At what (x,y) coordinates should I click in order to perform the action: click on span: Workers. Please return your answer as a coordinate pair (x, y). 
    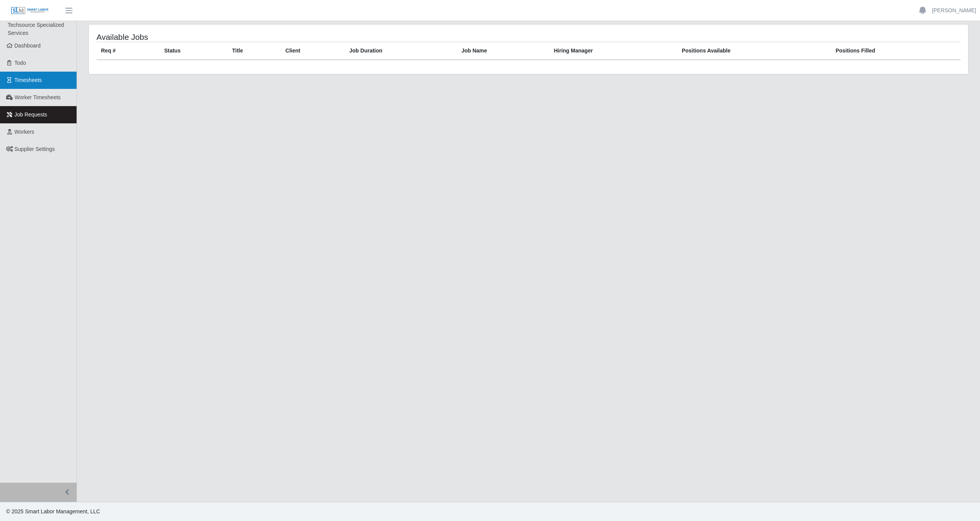
    Looking at the image, I should click on (25, 132).